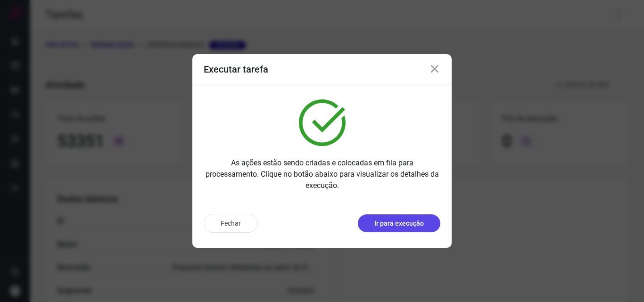  Describe the element at coordinates (399, 224) in the screenshot. I see `button: Ir para execução` at that location.